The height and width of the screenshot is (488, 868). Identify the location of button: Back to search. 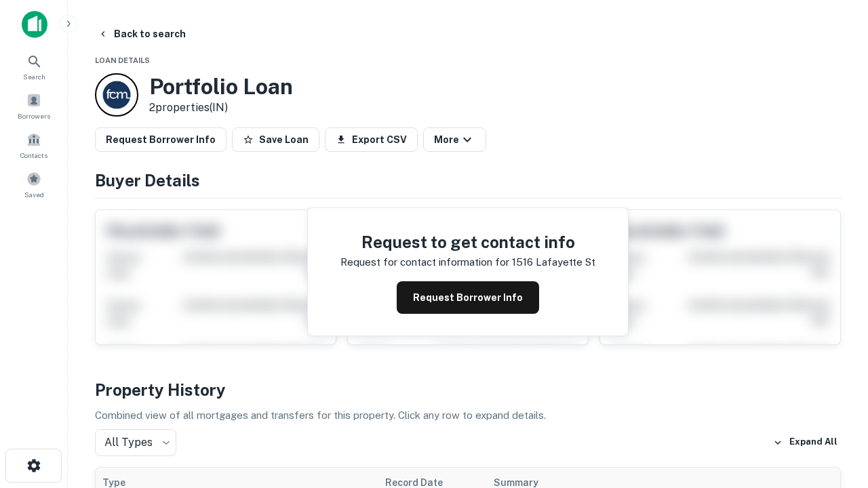
(142, 34).